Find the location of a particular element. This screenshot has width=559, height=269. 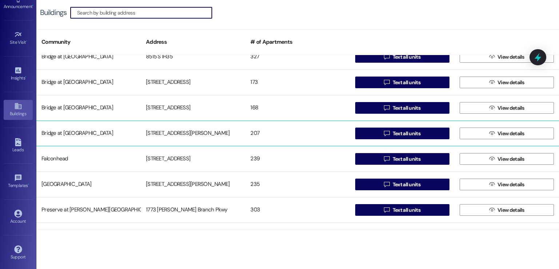

div: 303 is located at coordinates (297, 210).